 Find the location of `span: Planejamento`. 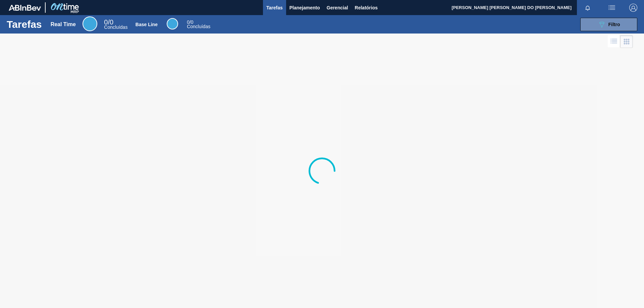

span: Planejamento is located at coordinates (305, 8).